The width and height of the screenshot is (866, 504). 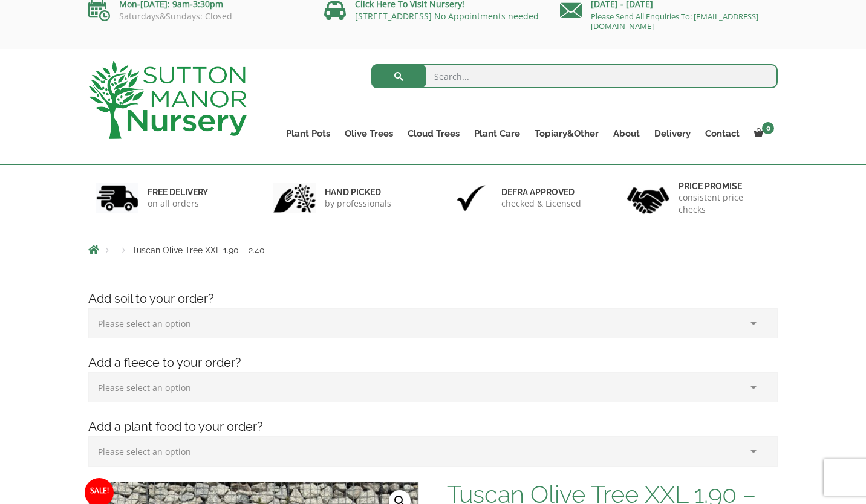 I want to click on h4: Add a plant food to your order?, so click(x=433, y=427).